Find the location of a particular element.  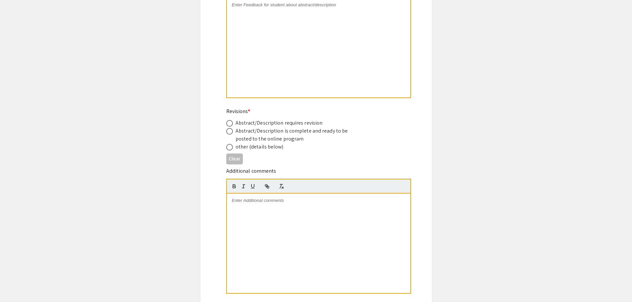

div: other (details below) is located at coordinates (259, 147).